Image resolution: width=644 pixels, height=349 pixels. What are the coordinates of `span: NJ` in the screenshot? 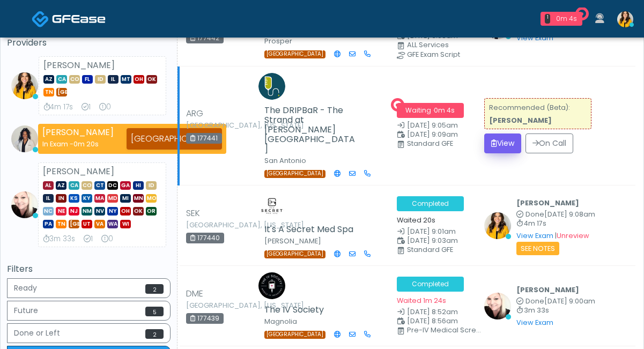 It's located at (74, 211).